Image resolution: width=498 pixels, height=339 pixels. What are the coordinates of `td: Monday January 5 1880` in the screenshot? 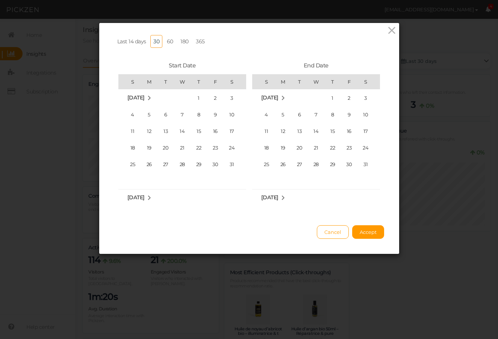 It's located at (149, 114).